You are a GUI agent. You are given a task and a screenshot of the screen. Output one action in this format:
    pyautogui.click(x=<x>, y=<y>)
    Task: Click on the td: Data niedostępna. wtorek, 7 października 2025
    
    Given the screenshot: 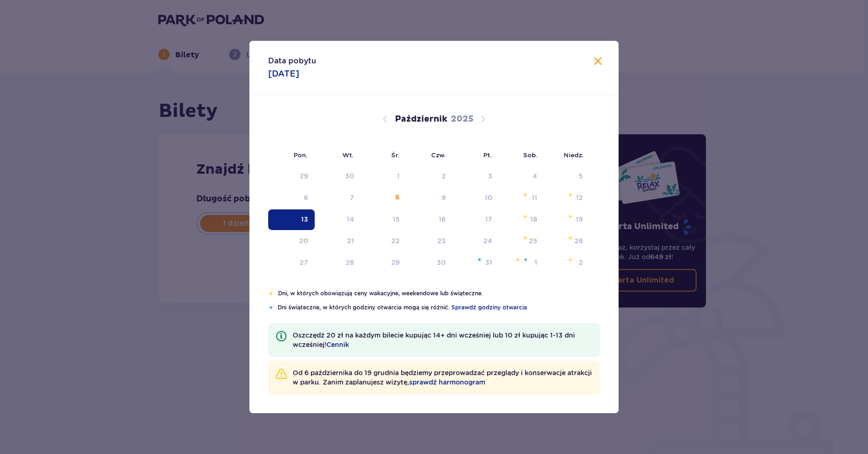 What is the action you would take?
    pyautogui.click(x=337, y=198)
    